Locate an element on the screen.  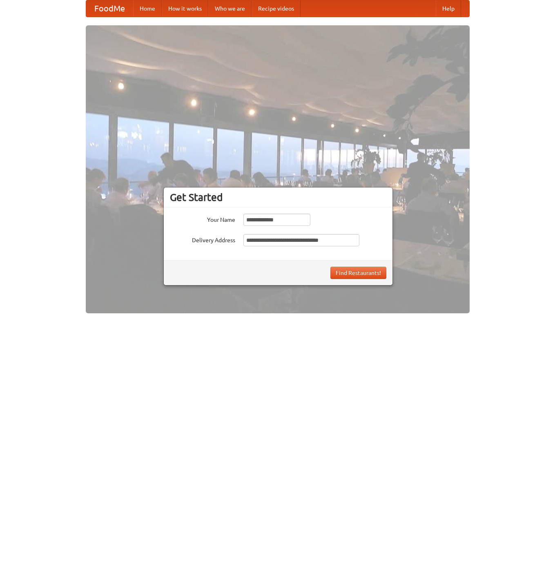
a: Home is located at coordinates (148, 9).